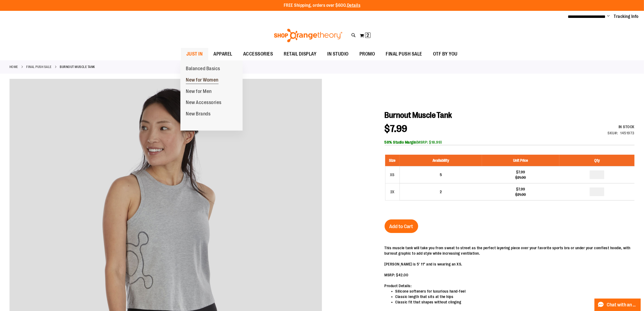 The image size is (644, 311). I want to click on span: IN STUDIO, so click(338, 54).